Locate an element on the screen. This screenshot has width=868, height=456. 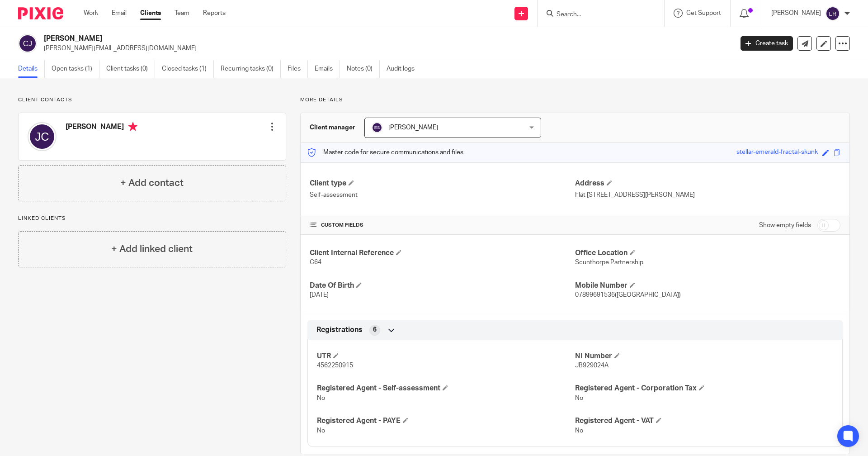
label: Show empty fields is located at coordinates (785, 225).